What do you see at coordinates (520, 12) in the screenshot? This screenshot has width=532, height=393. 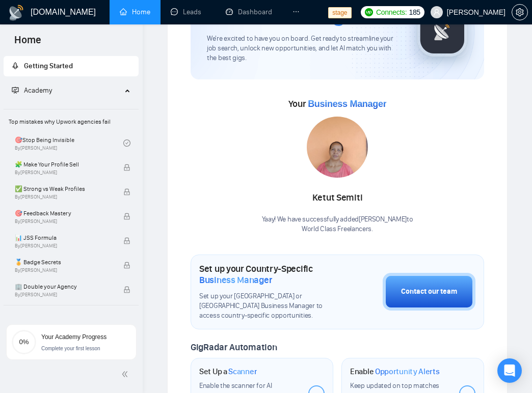 I see `button: setting` at bounding box center [520, 12].